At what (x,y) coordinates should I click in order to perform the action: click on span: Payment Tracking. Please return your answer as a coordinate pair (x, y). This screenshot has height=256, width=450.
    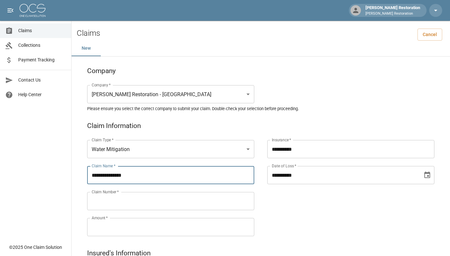
    Looking at the image, I should click on (42, 60).